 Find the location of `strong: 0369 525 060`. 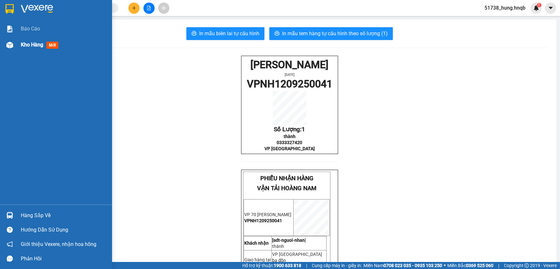

strong: 0369 525 060 is located at coordinates (480, 266).